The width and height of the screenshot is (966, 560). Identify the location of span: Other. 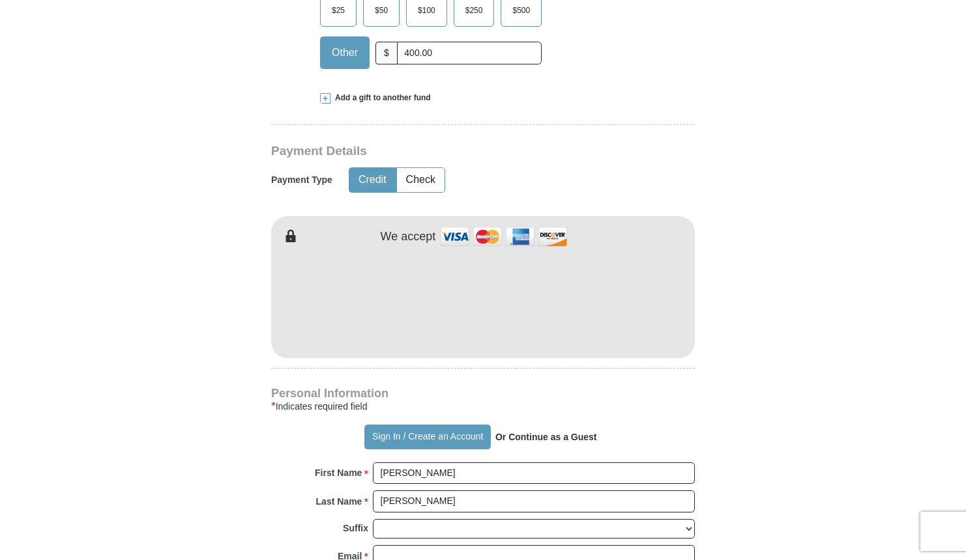
(345, 52).